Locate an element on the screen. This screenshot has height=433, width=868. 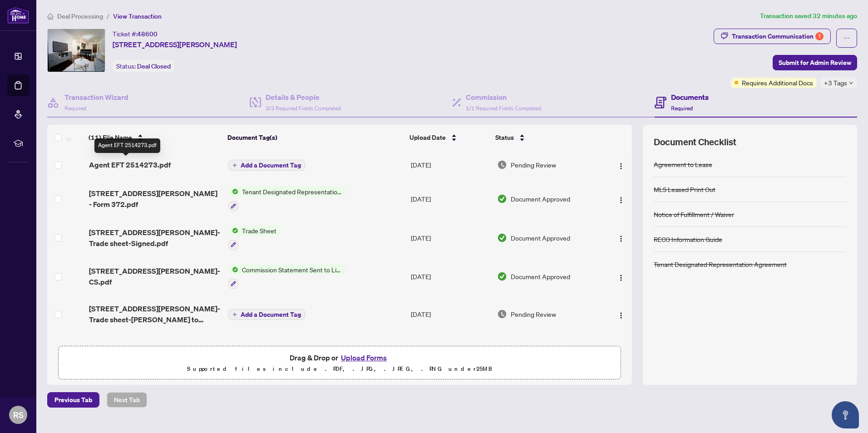
h4: Details & People is located at coordinates (303, 97).